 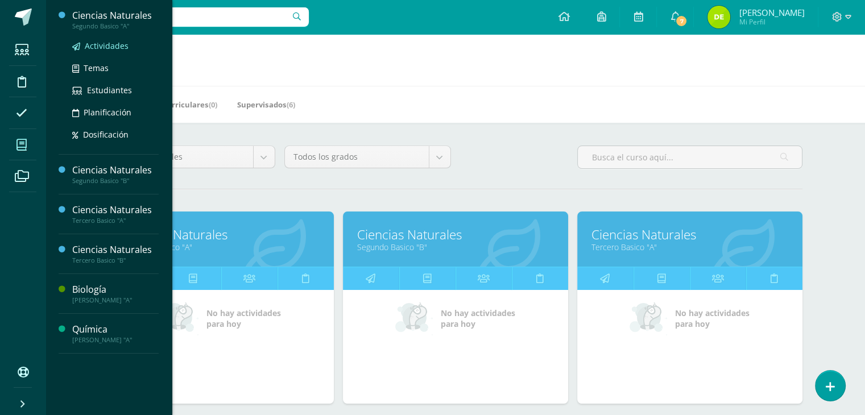 I want to click on div: Biología, so click(x=116, y=290).